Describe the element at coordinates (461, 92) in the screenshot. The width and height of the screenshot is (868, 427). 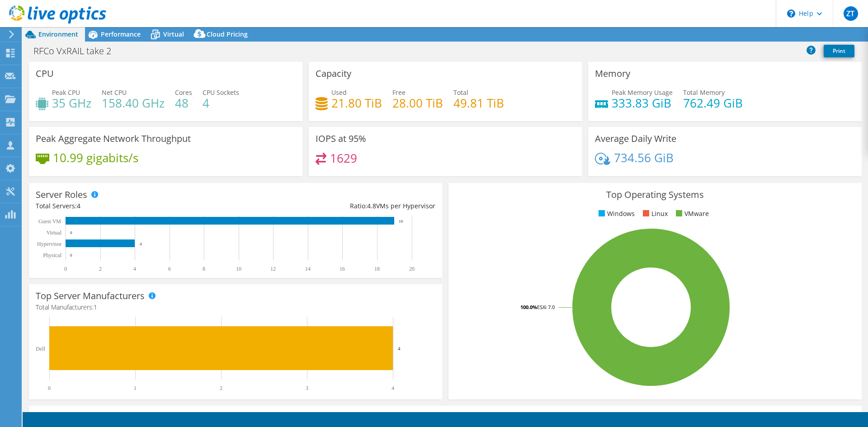
I see `span: Total` at that location.